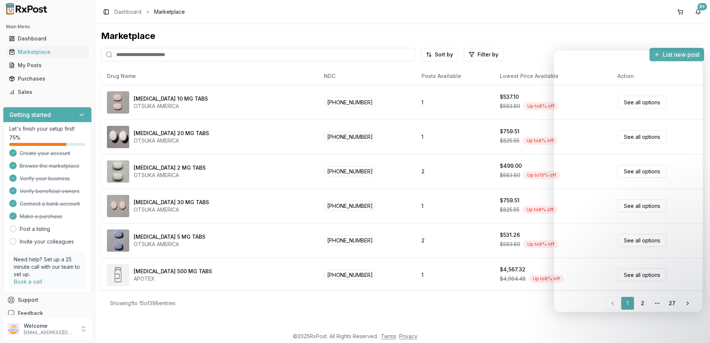 The width and height of the screenshot is (710, 343). What do you see at coordinates (47, 79) in the screenshot?
I see `button: Purchases` at bounding box center [47, 79].